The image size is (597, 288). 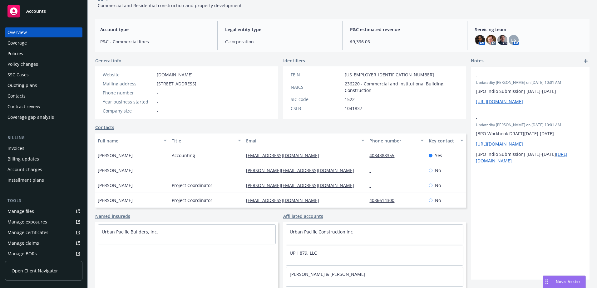 I want to click on a: 4084388355, so click(x=384, y=155).